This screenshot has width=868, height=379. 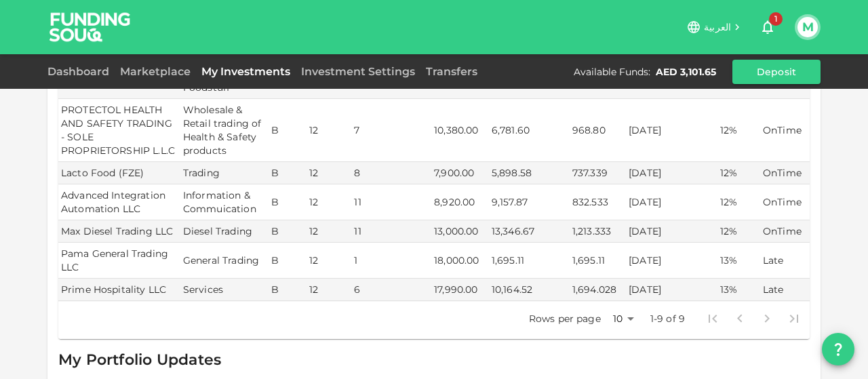 I want to click on td: PROTECTOL HEALTH AND SAFETY TRADING - SOLE PROPRIETORSHIP L.L.C, so click(x=119, y=130).